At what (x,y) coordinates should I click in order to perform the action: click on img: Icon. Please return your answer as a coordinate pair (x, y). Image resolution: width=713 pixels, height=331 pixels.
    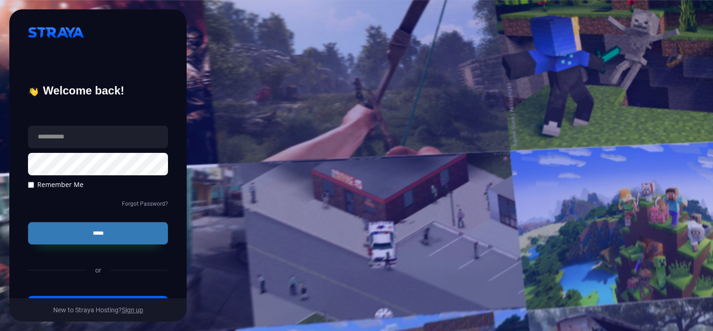
    Looking at the image, I should click on (33, 91).